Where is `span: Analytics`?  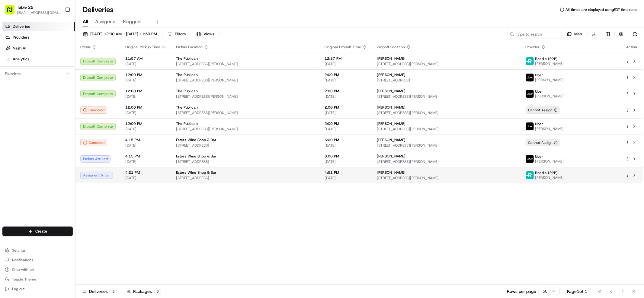 span: Analytics is located at coordinates (21, 59).